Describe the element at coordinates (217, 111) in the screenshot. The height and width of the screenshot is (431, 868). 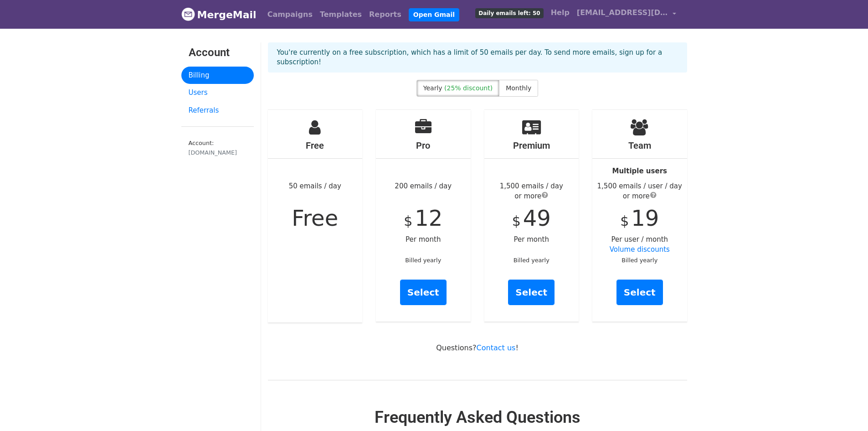
I see `a: Referrals` at that location.